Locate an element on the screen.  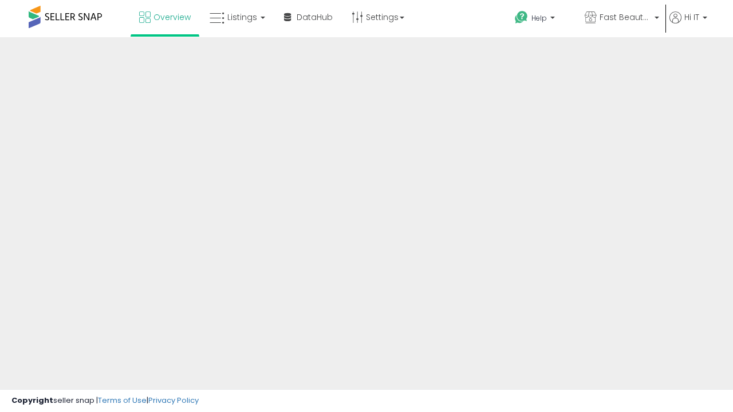
span: Overview is located at coordinates (172, 17).